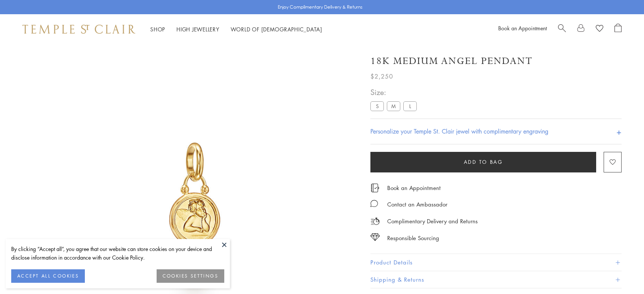  Describe the element at coordinates (395, 92) in the screenshot. I see `span: Size:` at that location.